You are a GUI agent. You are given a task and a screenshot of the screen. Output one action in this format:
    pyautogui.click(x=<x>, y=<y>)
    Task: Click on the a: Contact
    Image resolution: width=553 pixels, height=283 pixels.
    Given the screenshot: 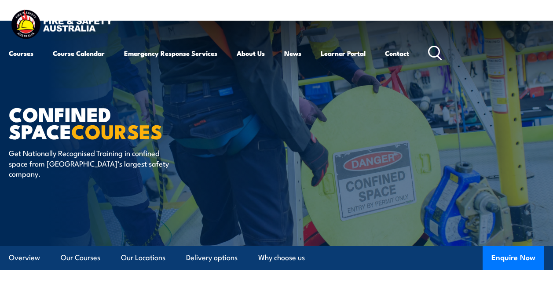 What is the action you would take?
    pyautogui.click(x=397, y=53)
    